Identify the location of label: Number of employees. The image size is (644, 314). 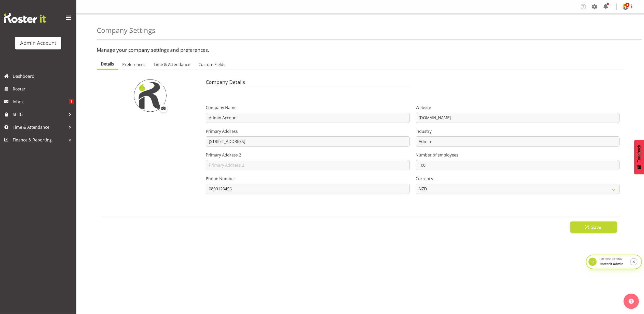
(518, 155).